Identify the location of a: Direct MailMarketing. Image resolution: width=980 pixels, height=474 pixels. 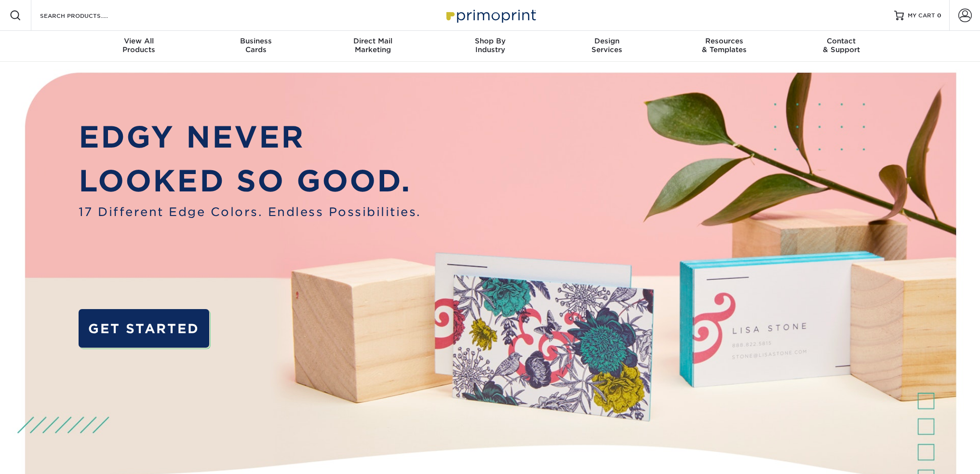
(372, 46).